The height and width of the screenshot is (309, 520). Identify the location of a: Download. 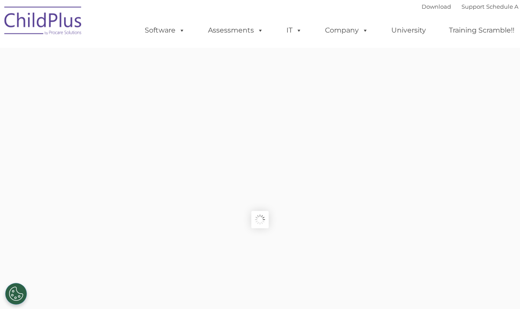
(437, 7).